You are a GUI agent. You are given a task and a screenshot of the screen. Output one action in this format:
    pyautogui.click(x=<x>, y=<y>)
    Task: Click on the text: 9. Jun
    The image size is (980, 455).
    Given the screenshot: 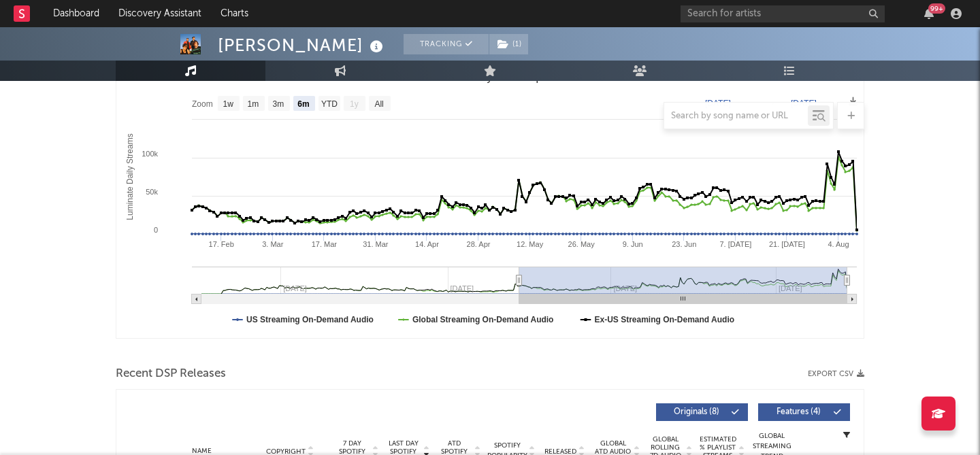 What is the action you would take?
    pyautogui.click(x=632, y=245)
    